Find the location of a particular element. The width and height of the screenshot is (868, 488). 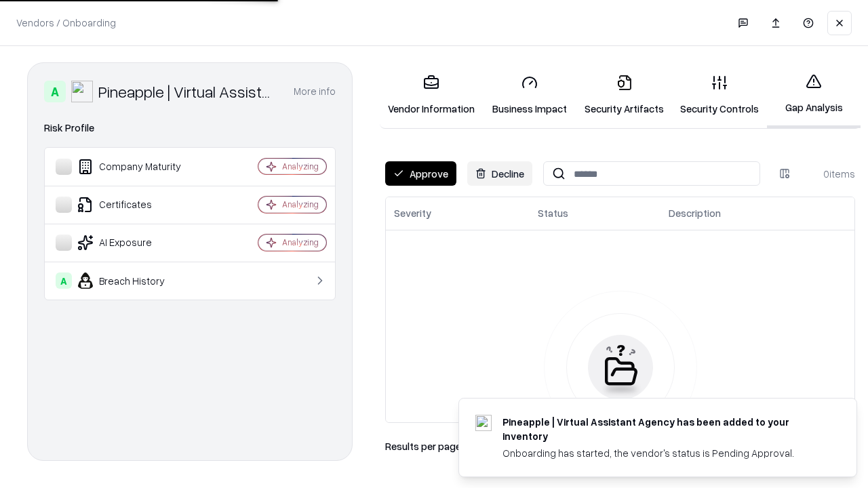

a: Gap Analysis is located at coordinates (814, 95).